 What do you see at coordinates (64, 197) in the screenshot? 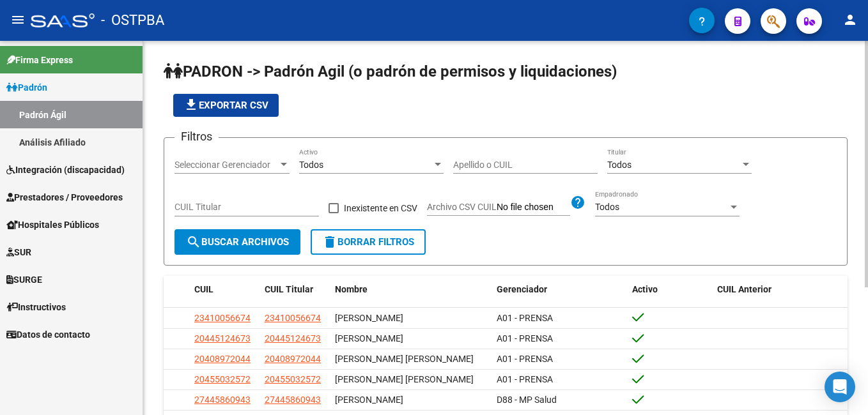
I see `span: Prestadores / Proveedores` at bounding box center [64, 197].